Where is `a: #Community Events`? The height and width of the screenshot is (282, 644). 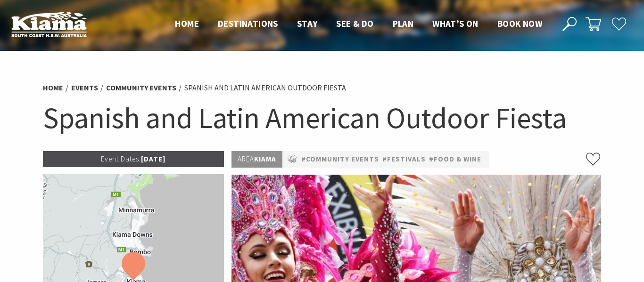 a: #Community Events is located at coordinates (340, 159).